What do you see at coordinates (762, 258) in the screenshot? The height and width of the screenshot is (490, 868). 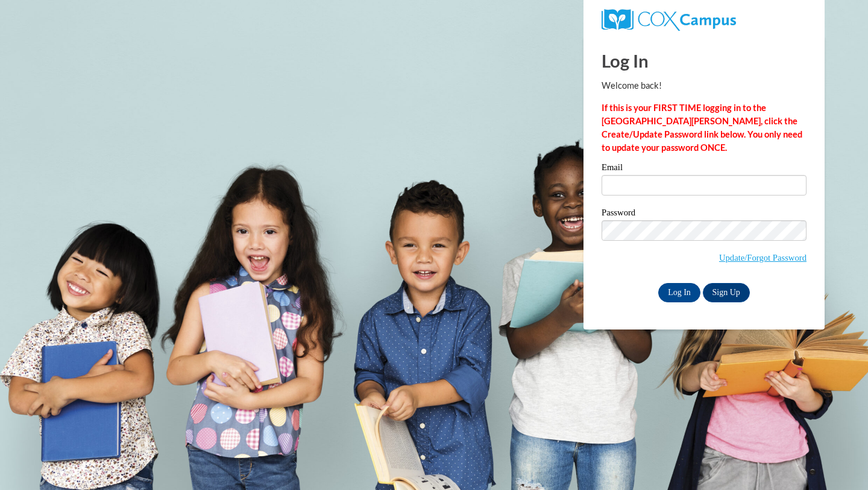 I see `a: Update/Forgot Password` at bounding box center [762, 258].